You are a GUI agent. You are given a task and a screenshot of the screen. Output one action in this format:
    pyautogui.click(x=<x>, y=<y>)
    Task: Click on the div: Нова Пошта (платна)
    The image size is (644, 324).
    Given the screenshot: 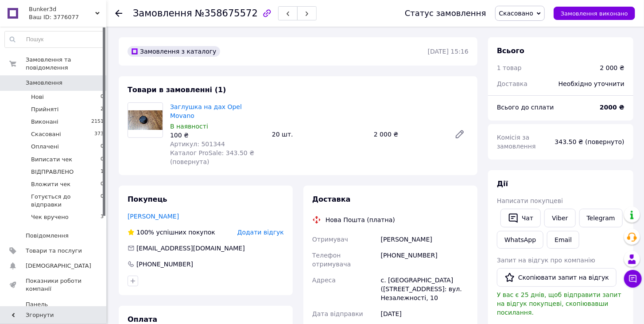 What is the action you would take?
    pyautogui.click(x=360, y=220)
    